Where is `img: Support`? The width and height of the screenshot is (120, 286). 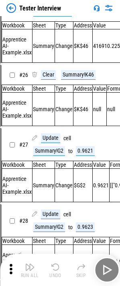
img: Support is located at coordinates (97, 8).